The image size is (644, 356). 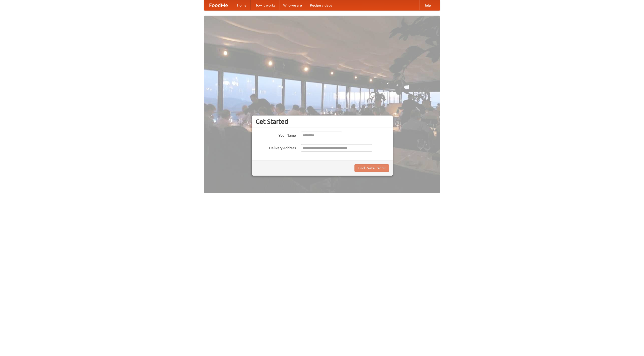 What do you see at coordinates (276, 134) in the screenshot?
I see `label: Your Name` at bounding box center [276, 134].